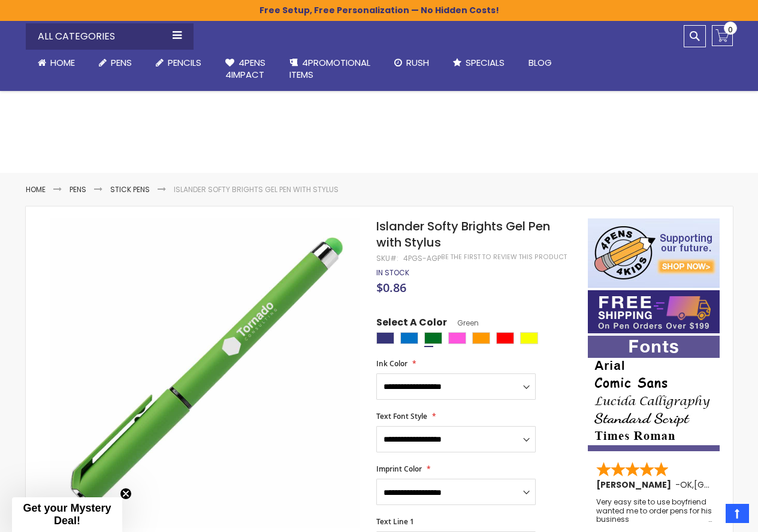  What do you see at coordinates (205, 372) in the screenshot?
I see `img: green-4pgs-agp-islander-softy-brights-gel-w-stylus_1.jpg` at bounding box center [205, 372].